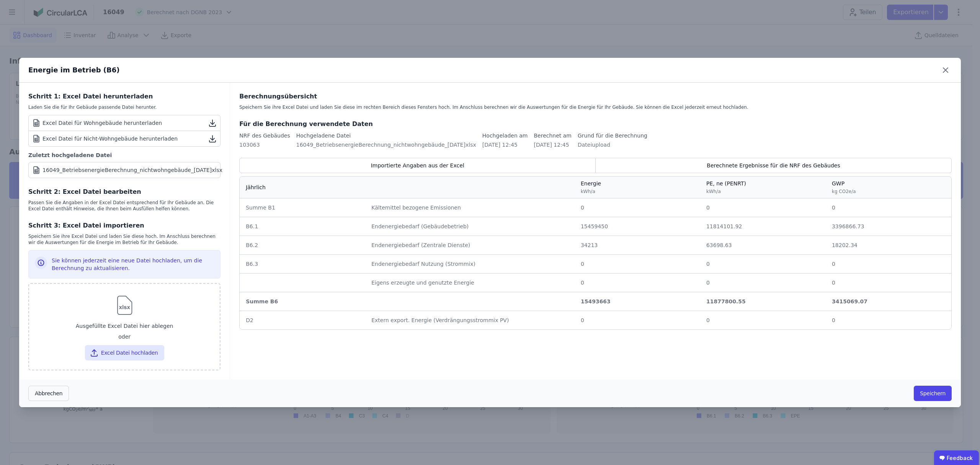 The image size is (980, 465). I want to click on div: Schritt 2: Excel Datei bearbeiten, so click(124, 192).